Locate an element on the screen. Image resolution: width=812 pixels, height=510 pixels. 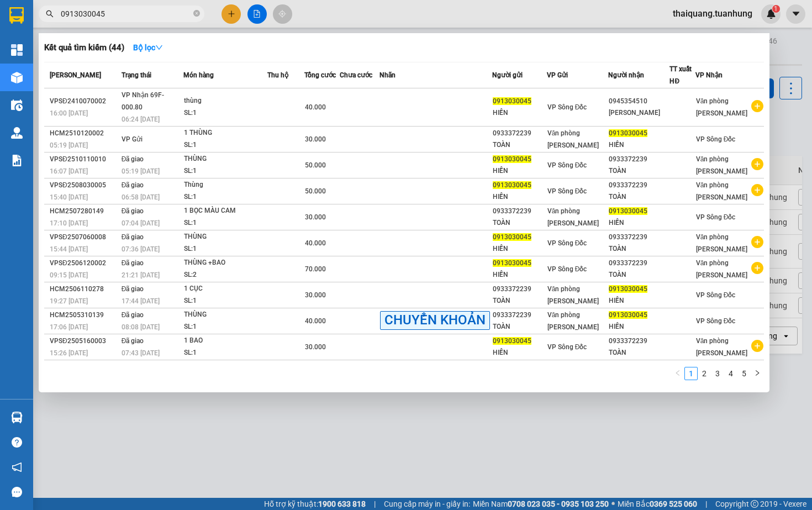
li: 1 is located at coordinates (691, 374).